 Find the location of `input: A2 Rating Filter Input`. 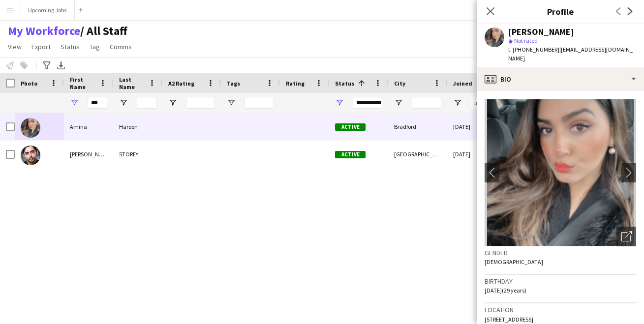

input: A2 Rating Filter Input is located at coordinates (200, 103).